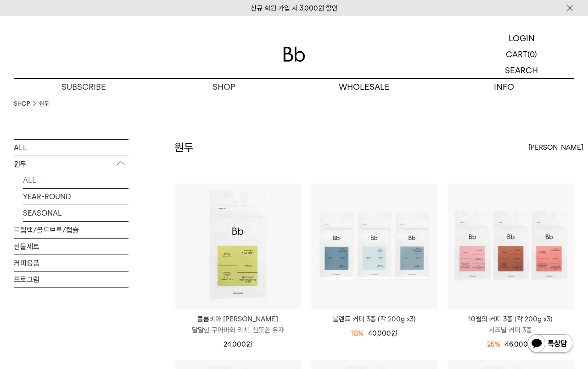 This screenshot has height=369, width=588. Describe the element at coordinates (294, 54) in the screenshot. I see `img: 로고` at that location.